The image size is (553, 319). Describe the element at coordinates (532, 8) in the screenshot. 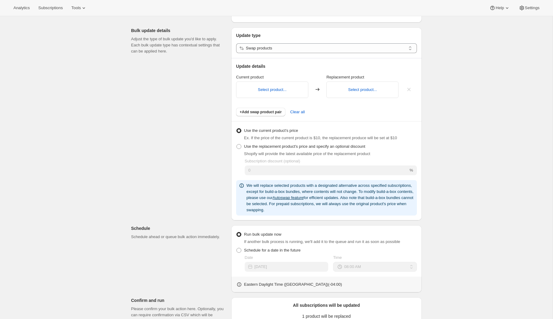

I see `span: Settings` at that location.